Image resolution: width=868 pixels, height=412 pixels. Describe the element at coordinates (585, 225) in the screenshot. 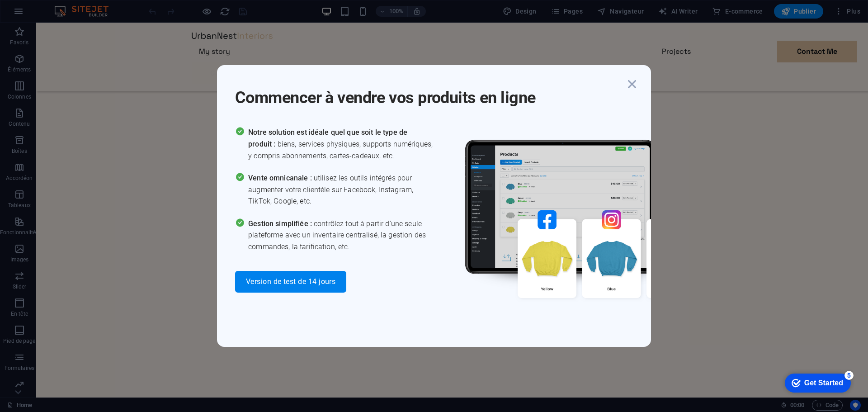

I see `img: promo_image.png` at that location.